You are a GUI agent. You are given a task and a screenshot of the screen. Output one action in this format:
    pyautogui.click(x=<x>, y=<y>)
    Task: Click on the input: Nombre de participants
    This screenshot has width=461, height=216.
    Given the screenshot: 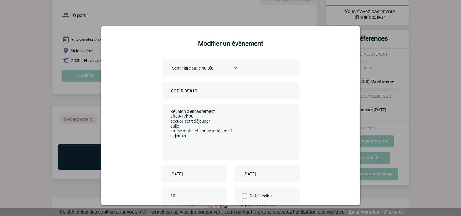 What is the action you would take?
    pyautogui.click(x=197, y=196)
    